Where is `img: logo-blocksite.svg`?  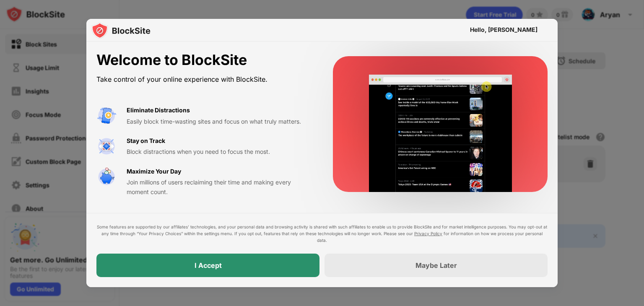 img: logo-blocksite.svg is located at coordinates (121, 31).